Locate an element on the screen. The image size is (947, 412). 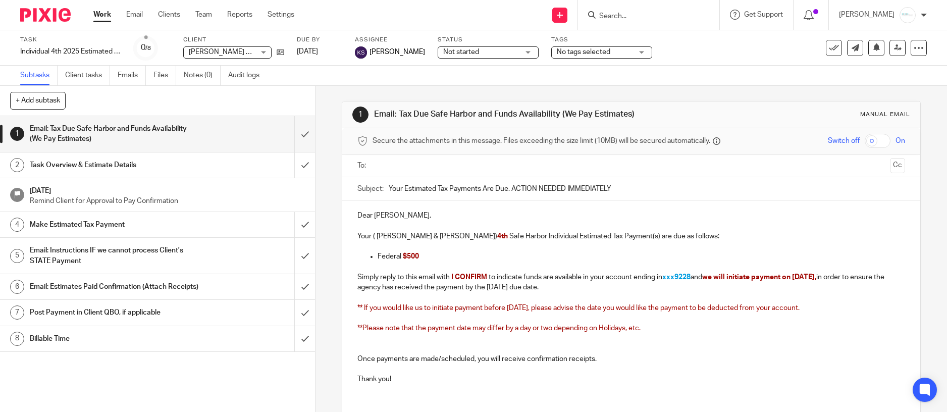
span: **Please note that the payment date may differ by a day or two depending on Holidays, etc. is located at coordinates (498, 328).